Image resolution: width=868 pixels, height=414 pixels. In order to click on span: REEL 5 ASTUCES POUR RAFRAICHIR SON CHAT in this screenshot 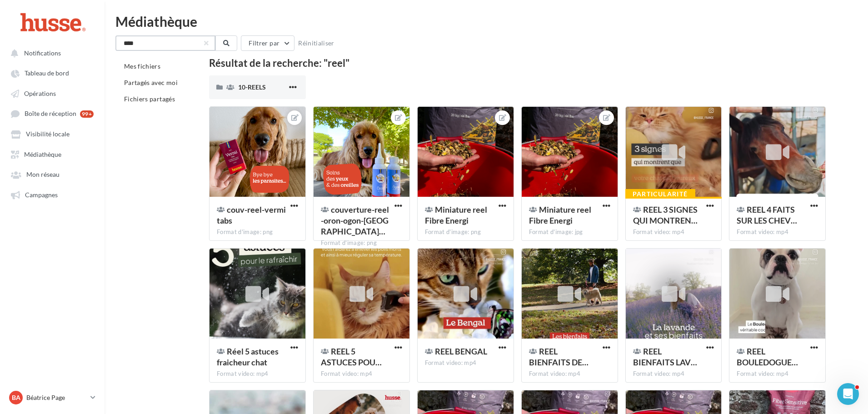, I will do `click(351, 357)`.